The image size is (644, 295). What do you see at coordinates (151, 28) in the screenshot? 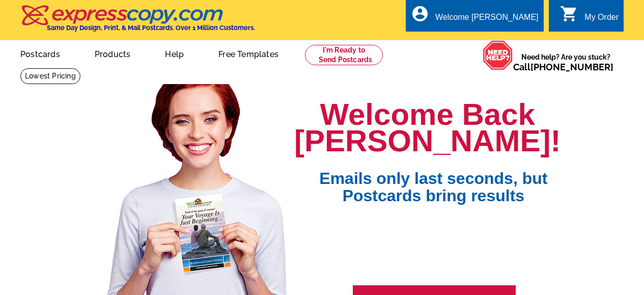
I see `h4: Same Day Design, Print, & Mail Postcards. Over 1 Million Customers.` at bounding box center [151, 28].